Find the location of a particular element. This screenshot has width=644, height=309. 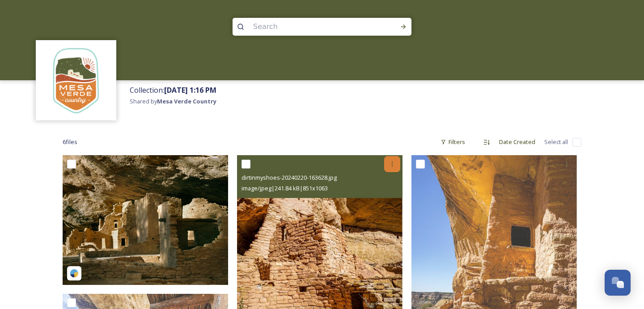

div: Date Created is located at coordinates (517, 142).